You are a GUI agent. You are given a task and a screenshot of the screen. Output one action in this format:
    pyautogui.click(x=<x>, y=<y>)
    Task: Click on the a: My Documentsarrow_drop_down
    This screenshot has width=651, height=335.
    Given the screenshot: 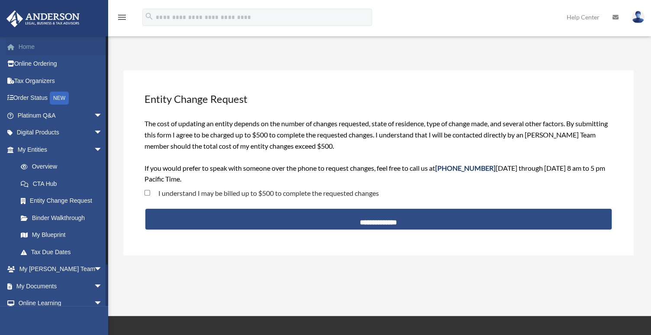 What is the action you would take?
    pyautogui.click(x=61, y=286)
    